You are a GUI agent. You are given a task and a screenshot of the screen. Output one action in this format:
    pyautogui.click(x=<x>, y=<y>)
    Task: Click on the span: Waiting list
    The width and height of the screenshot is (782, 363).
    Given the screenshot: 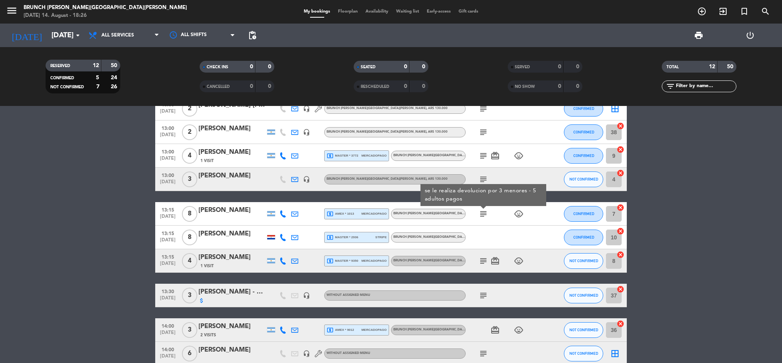 What is the action you would take?
    pyautogui.click(x=407, y=11)
    